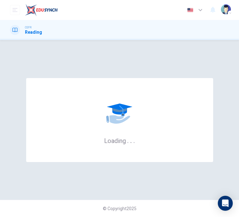 This screenshot has width=239, height=217. What do you see at coordinates (15, 10) in the screenshot?
I see `button: open mobile menu` at bounding box center [15, 10].